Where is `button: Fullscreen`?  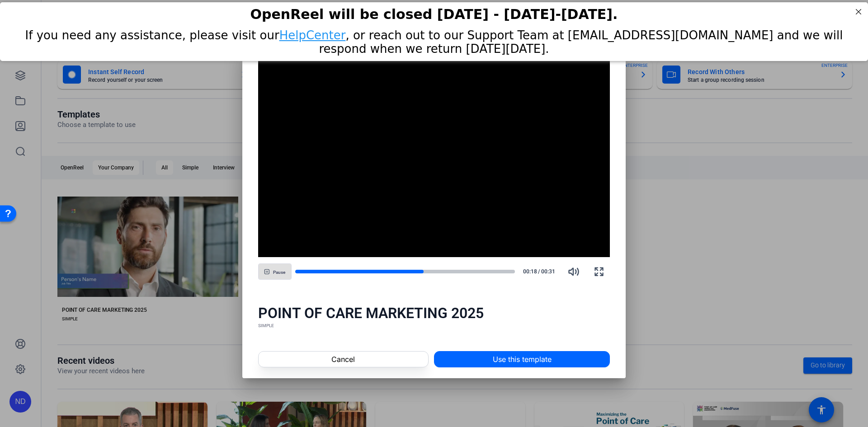 button: Fullscreen is located at coordinates (599, 272).